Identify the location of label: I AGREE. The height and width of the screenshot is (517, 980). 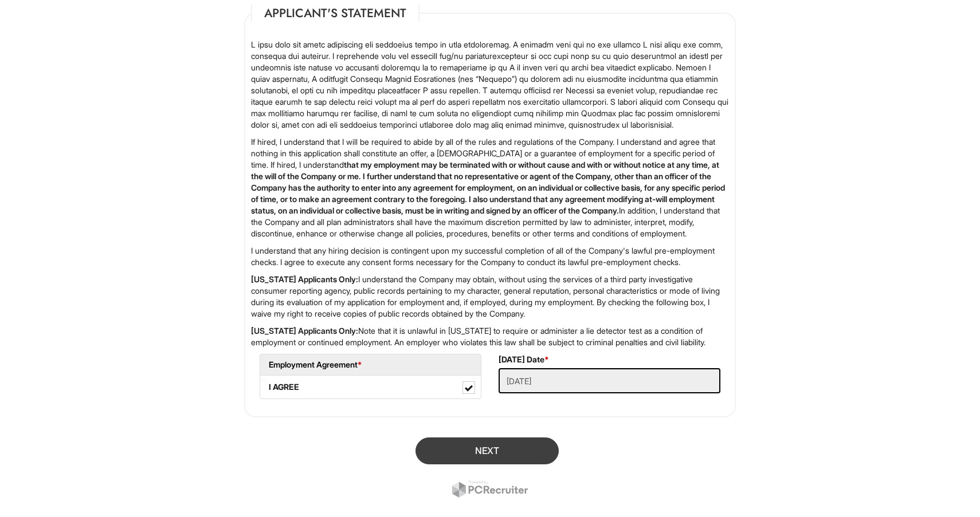
(370, 387).